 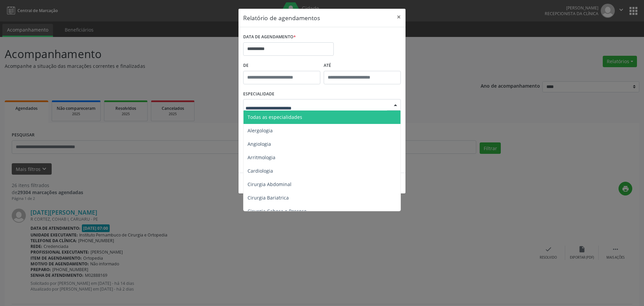 I want to click on label: ATÉ, so click(x=362, y=66).